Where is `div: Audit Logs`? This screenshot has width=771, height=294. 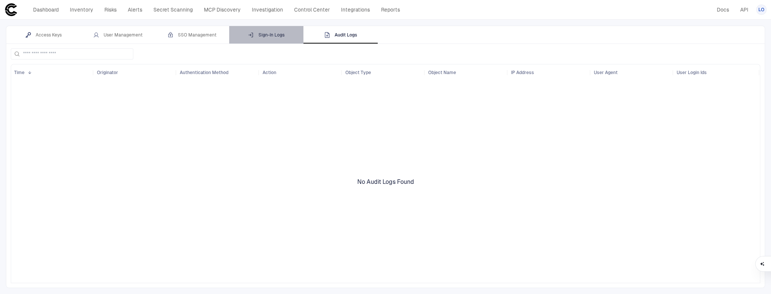 div: Audit Logs is located at coordinates (341, 35).